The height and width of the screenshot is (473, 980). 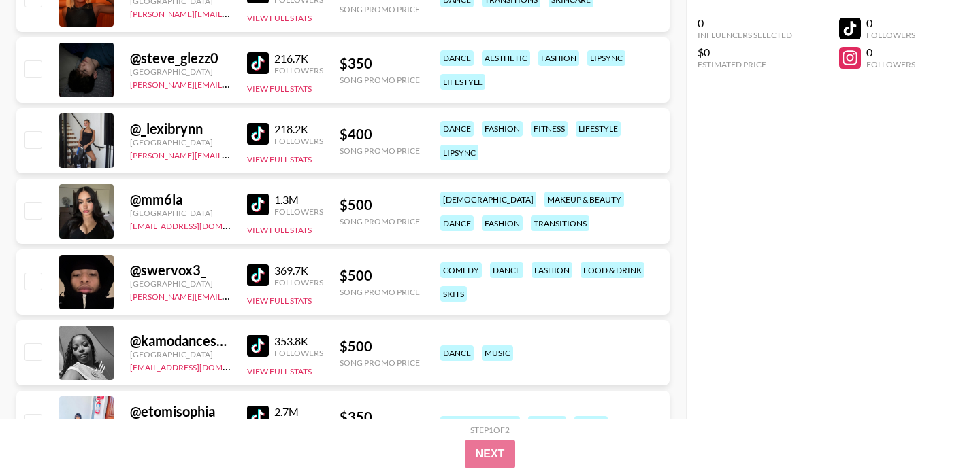 What do you see at coordinates (298, 200) in the screenshot?
I see `div: 1.3M` at bounding box center [298, 200].